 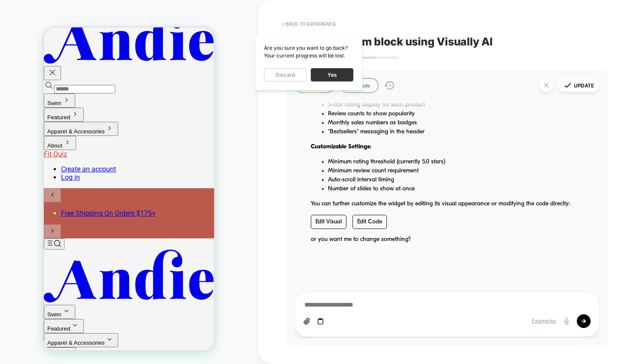 What do you see at coordinates (308, 52) in the screenshot?
I see `div: Are you sure you want to go back? Your current progress will be lost.` at bounding box center [308, 52].